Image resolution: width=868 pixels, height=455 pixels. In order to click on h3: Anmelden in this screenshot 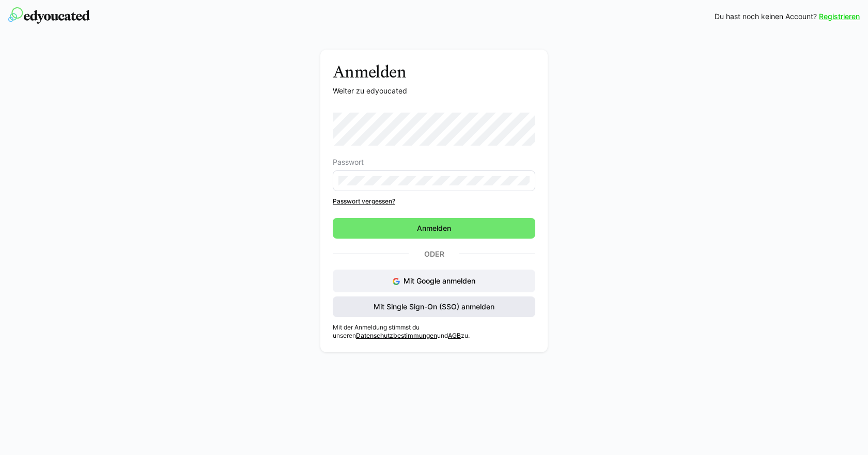, I will do `click(434, 72)`.